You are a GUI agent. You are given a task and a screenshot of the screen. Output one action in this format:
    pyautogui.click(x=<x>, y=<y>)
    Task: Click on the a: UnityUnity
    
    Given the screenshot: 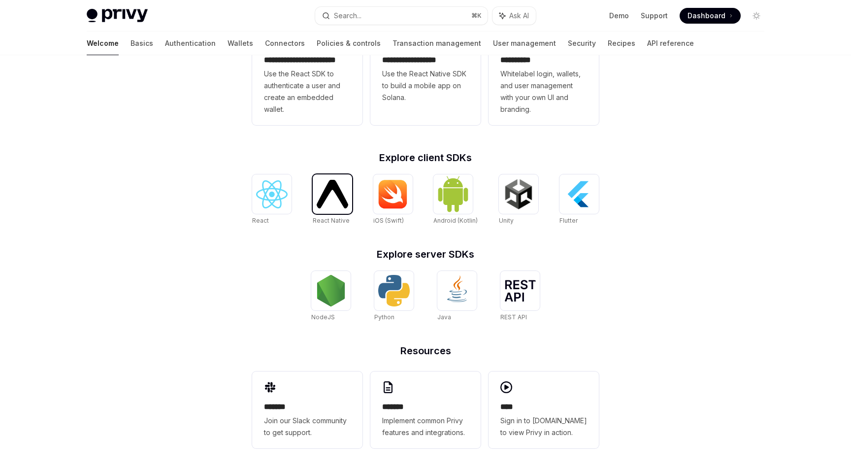 What is the action you would take?
    pyautogui.click(x=518, y=200)
    